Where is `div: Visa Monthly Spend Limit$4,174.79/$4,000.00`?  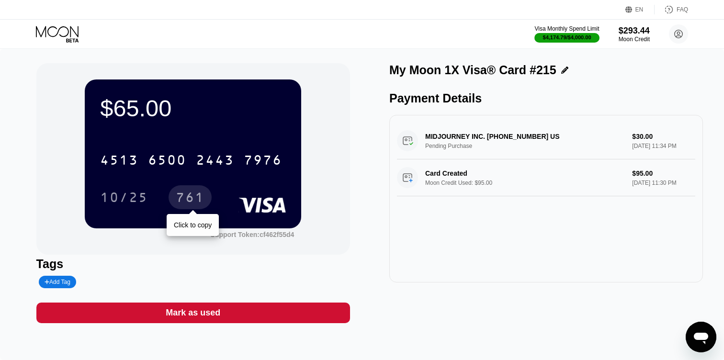
div: Visa Monthly Spend Limit$4,174.79/$4,000.00 is located at coordinates (567, 34).